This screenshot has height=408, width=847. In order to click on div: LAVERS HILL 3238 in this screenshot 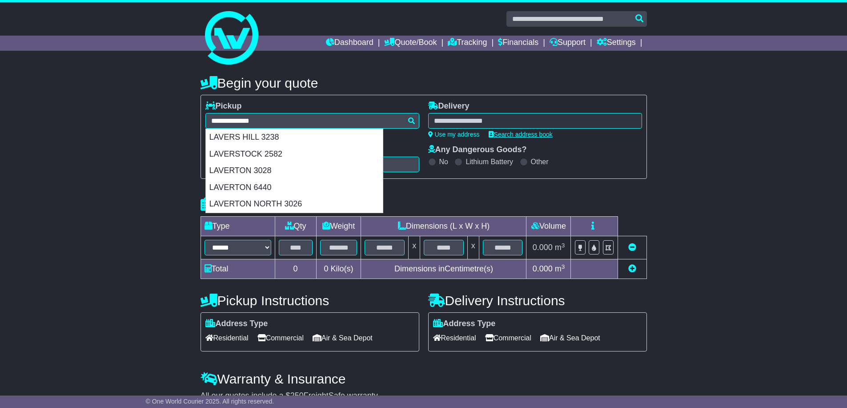, I will do `click(294, 137)`.